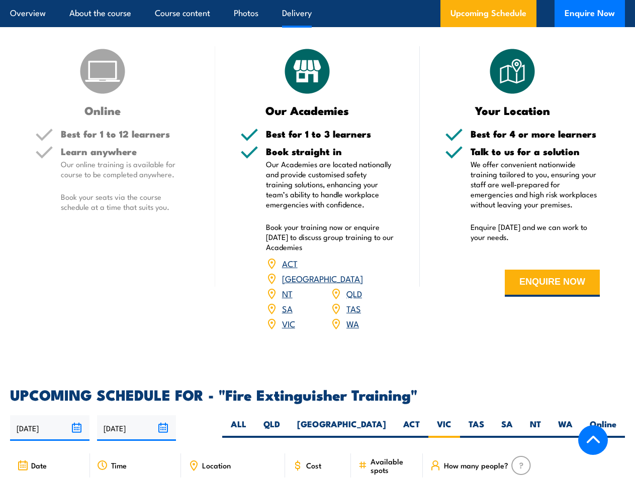 This screenshot has width=635, height=482. What do you see at coordinates (565, 428) in the screenshot?
I see `label: WA` at bounding box center [565, 428].